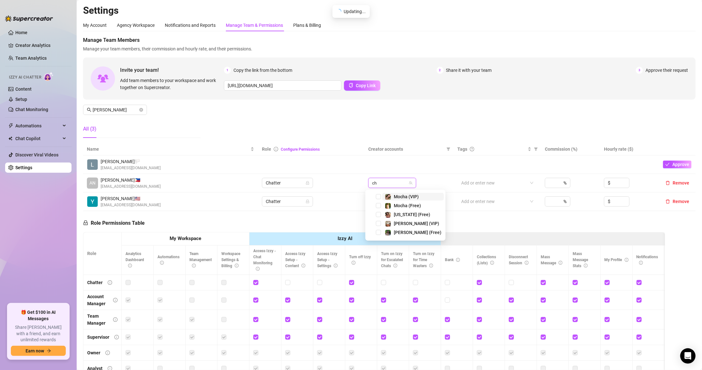 This screenshot has height=370, width=702. Describe the element at coordinates (580, 260) in the screenshot. I see `span: Mass Message Stats` at that location.